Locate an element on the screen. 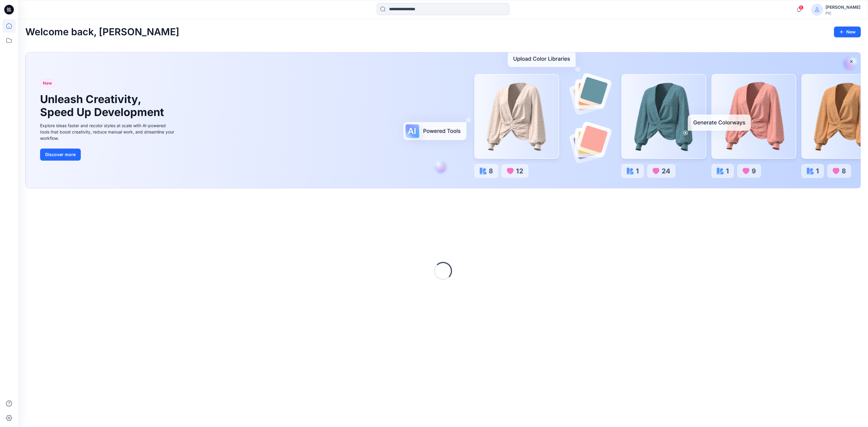 The height and width of the screenshot is (427, 868). svg: avatar is located at coordinates (817, 10).